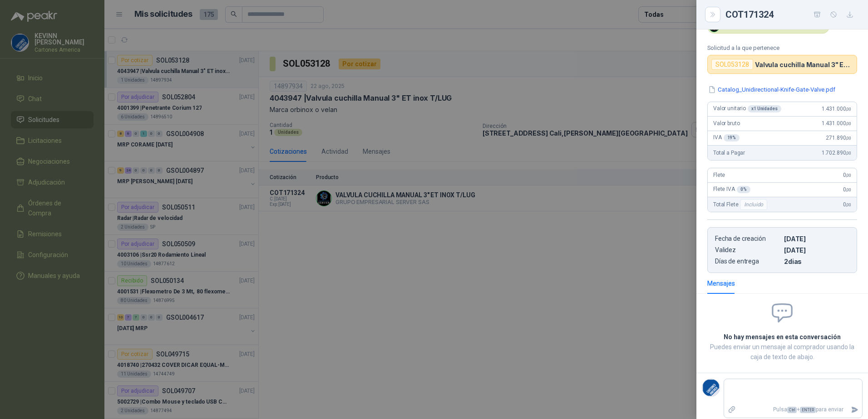 The width and height of the screenshot is (868, 419). Describe the element at coordinates (747, 109) in the screenshot. I see `span: Valor unitario` at that location.